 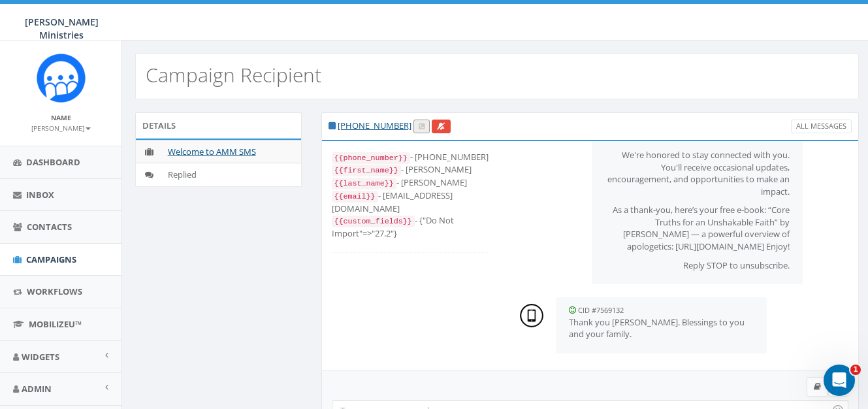 What do you see at coordinates (422, 126) in the screenshot?
I see `span: Call this contact by routing a call through the phone number listed in your profile.` at bounding box center [422, 126].